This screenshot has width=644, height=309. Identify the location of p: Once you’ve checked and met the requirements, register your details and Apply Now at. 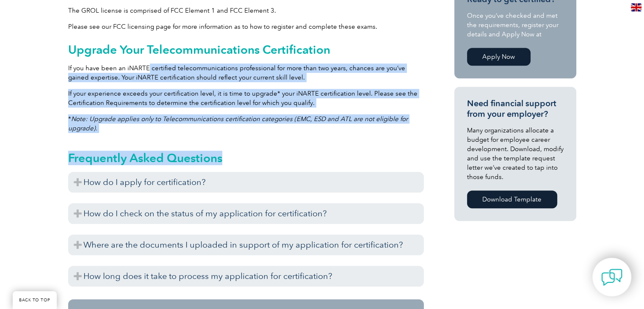
(515, 25).